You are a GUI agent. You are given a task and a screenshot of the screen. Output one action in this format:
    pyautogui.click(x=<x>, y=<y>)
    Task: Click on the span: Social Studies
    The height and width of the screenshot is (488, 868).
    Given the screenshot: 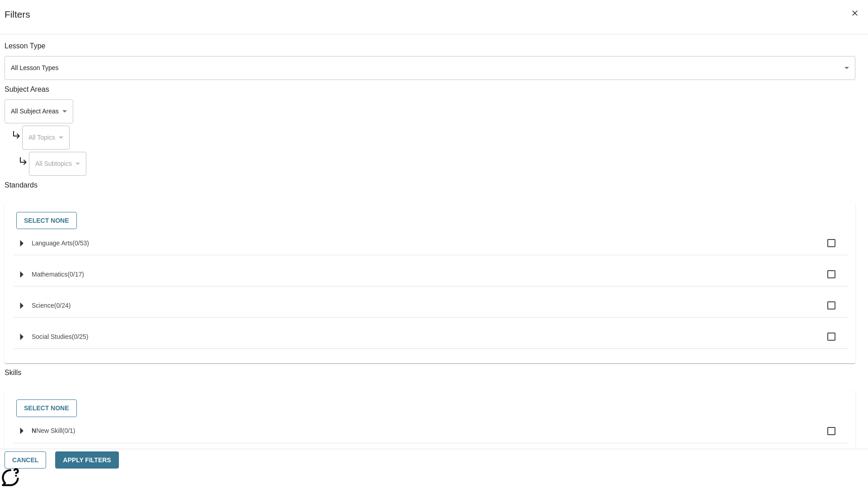 What is the action you would take?
    pyautogui.click(x=51, y=337)
    